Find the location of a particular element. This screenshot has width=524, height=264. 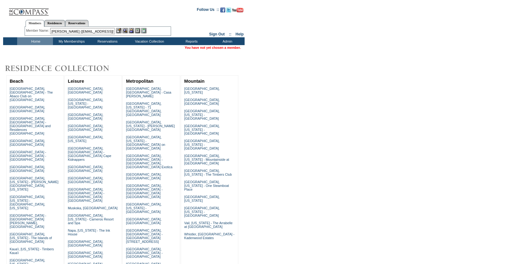

td: My Memberships is located at coordinates (71, 41).